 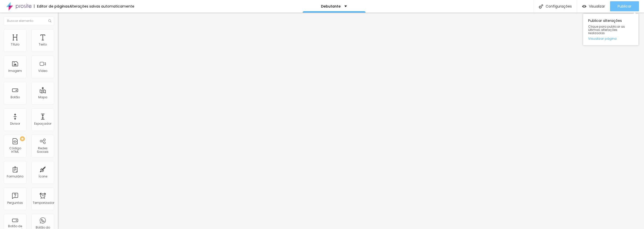 I want to click on font: Temporizador, so click(x=43, y=203).